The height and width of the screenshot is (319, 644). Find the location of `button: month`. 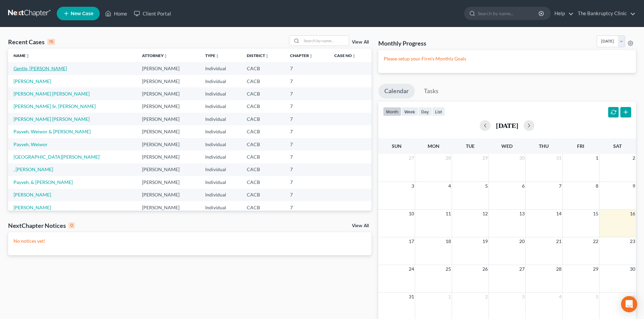

button: month is located at coordinates (392, 112).